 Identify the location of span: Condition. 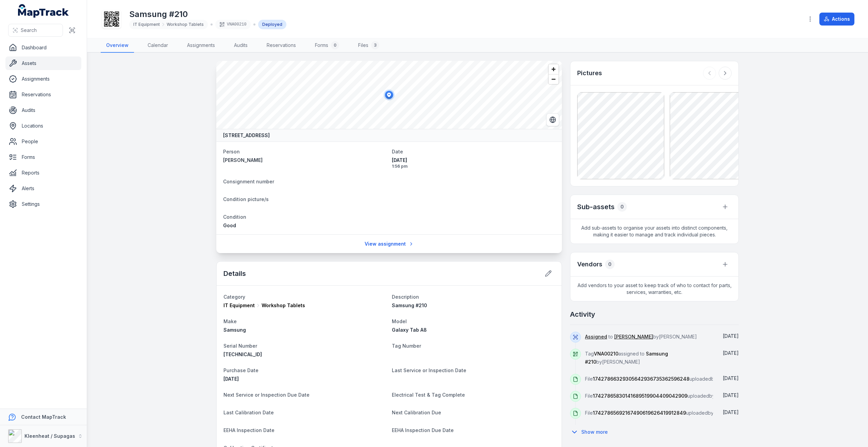
(235, 217).